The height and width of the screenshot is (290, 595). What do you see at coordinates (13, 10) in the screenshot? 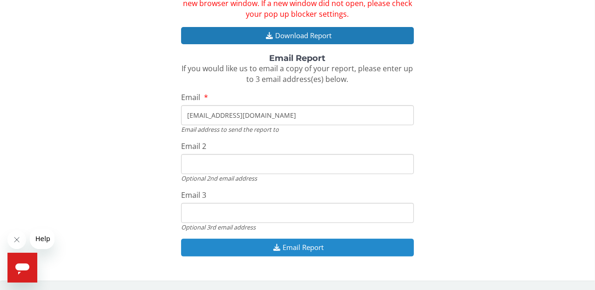
I see `span: Help` at bounding box center [13, 10].